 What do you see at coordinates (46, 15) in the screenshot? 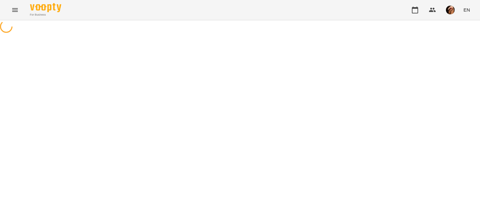
I see `span: For Business` at bounding box center [46, 15].